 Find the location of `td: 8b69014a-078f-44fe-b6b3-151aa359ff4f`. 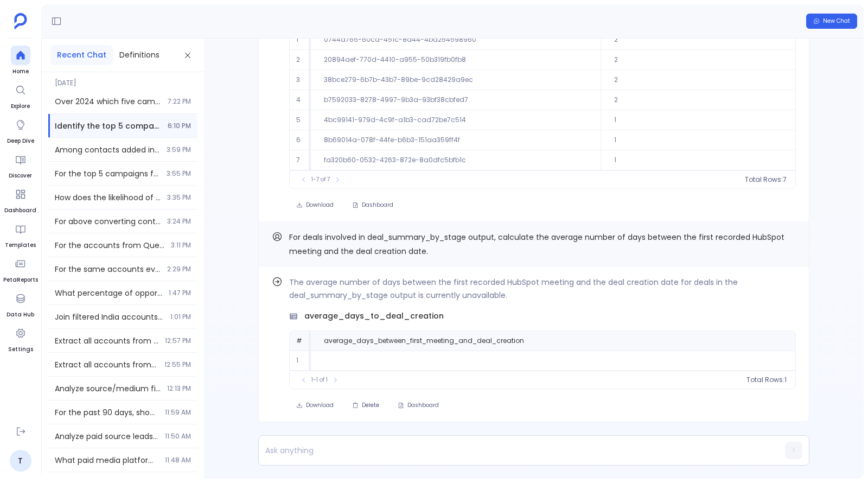

td: 8b69014a-078f-44fe-b6b3-151aa359ff4f is located at coordinates (456, 140).